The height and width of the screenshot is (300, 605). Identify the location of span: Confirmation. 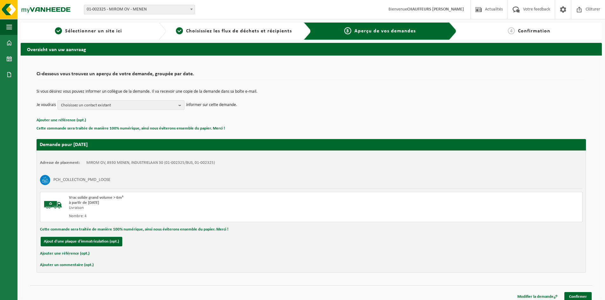
(534, 31).